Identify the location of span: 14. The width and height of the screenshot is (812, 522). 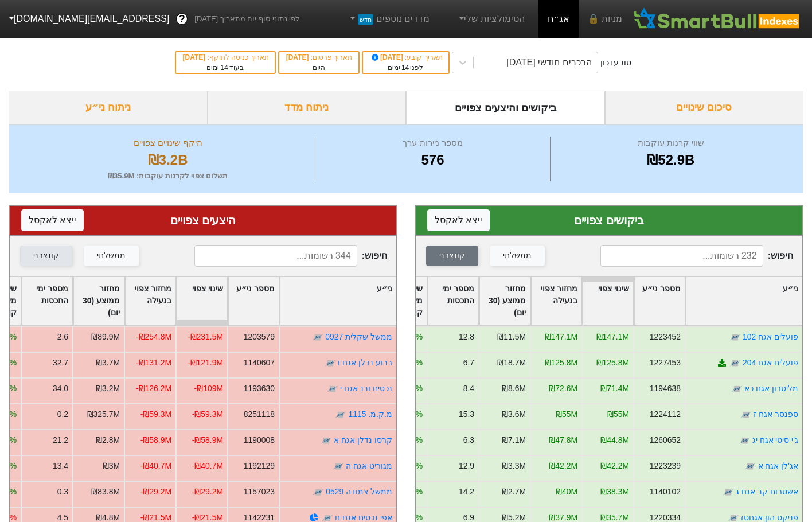
(405, 68).